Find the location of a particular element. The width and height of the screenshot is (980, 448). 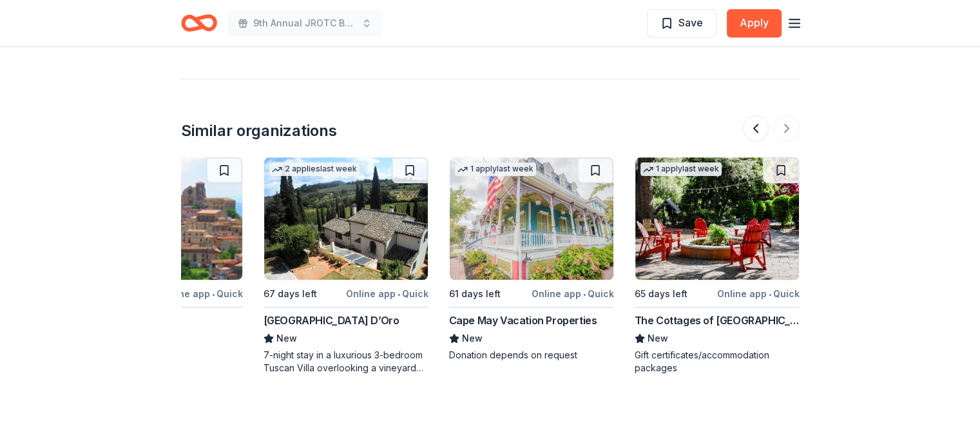

img: Image for Villa Sogni D’Oro is located at coordinates (346, 219).